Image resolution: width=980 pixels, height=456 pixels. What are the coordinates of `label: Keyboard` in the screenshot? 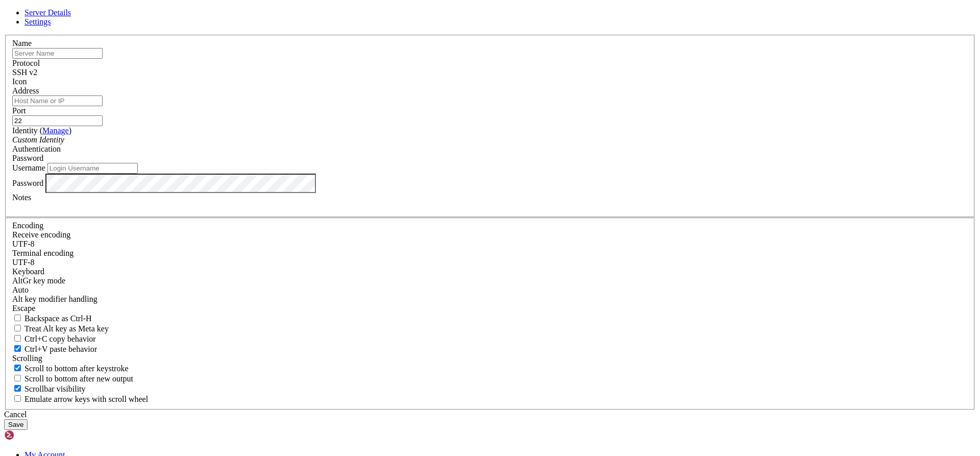 It's located at (28, 271).